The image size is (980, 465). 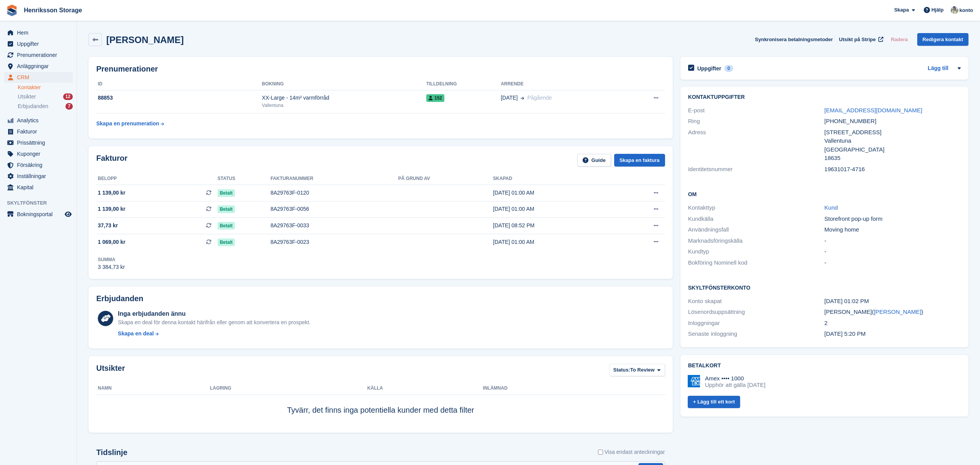 I want to click on th: Arrende, so click(x=563, y=85).